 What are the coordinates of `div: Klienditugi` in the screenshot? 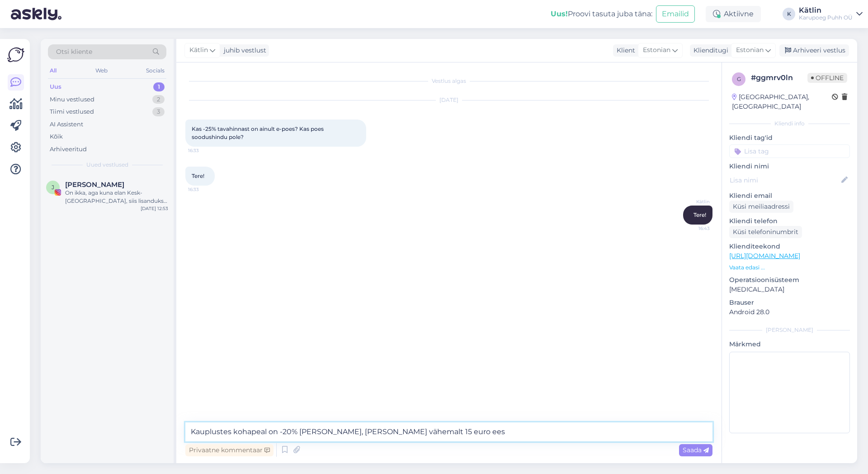 It's located at (709, 50).